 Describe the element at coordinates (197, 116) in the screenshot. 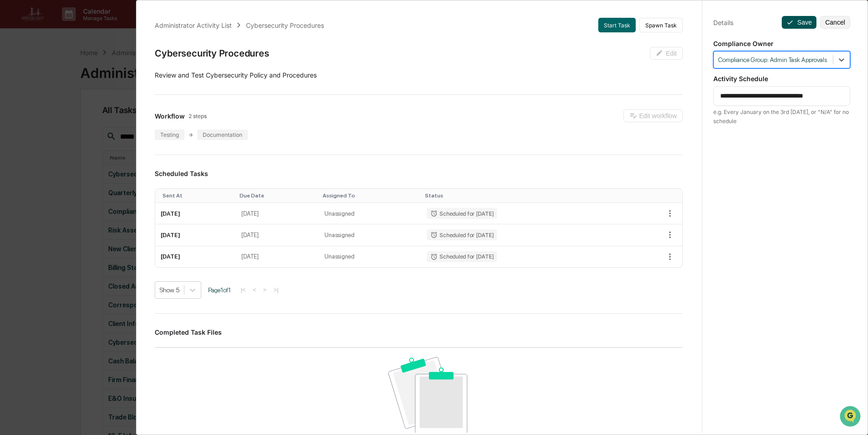

I see `span: 2 steps` at that location.